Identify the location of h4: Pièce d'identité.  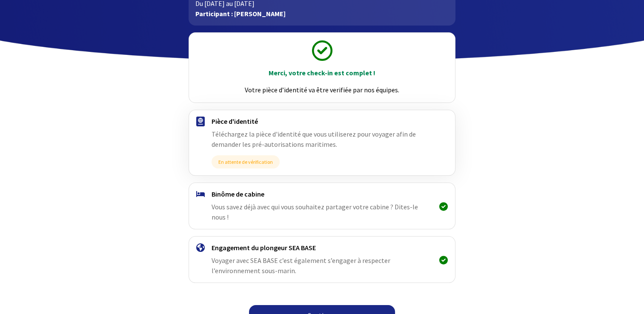
(322, 121).